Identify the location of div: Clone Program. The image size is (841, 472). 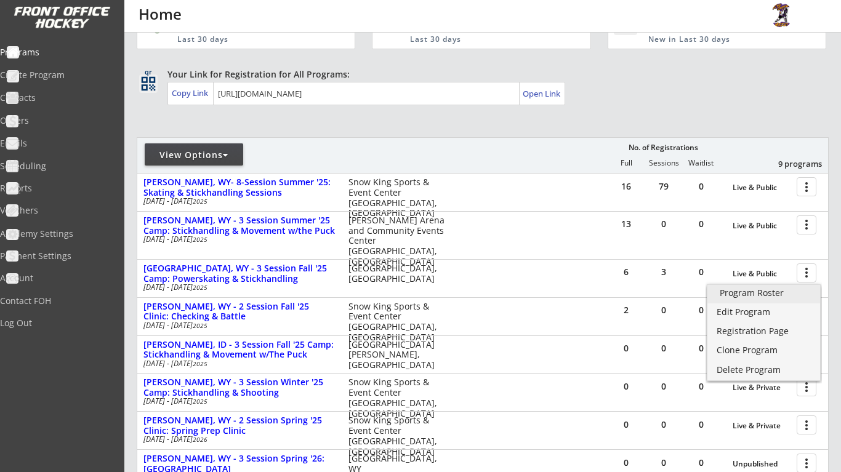
(764, 350).